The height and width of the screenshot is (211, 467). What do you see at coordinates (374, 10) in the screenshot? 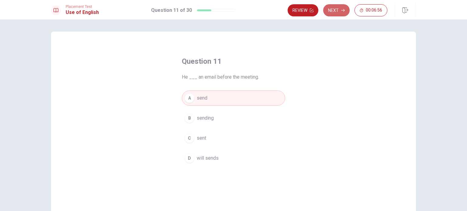
I see `span: 00:06:56` at bounding box center [374, 10].